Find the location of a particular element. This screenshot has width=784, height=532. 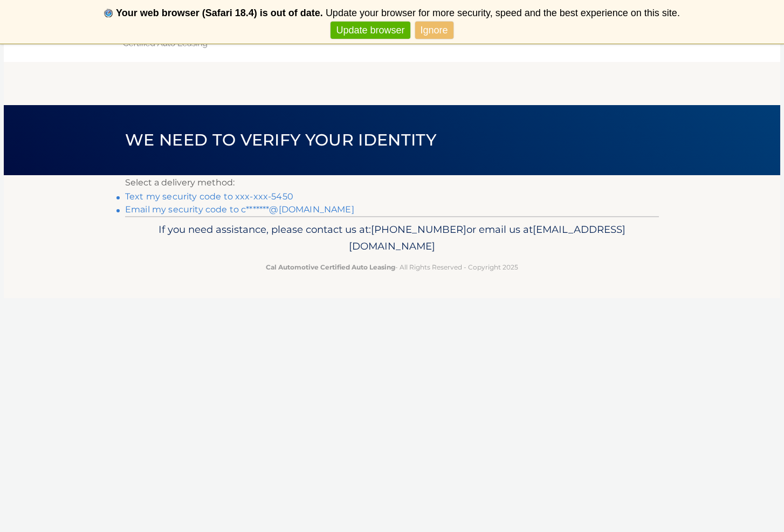

a: Update browser is located at coordinates (370, 30).